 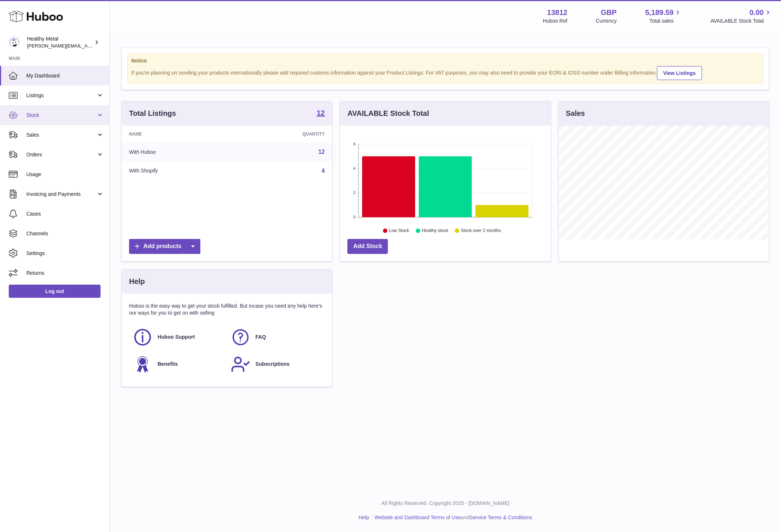 What do you see at coordinates (165, 247) in the screenshot?
I see `a: Add products` at bounding box center [165, 247].